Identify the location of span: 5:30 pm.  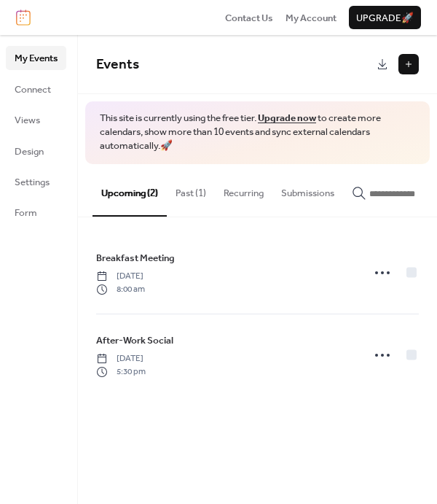
(121, 372).